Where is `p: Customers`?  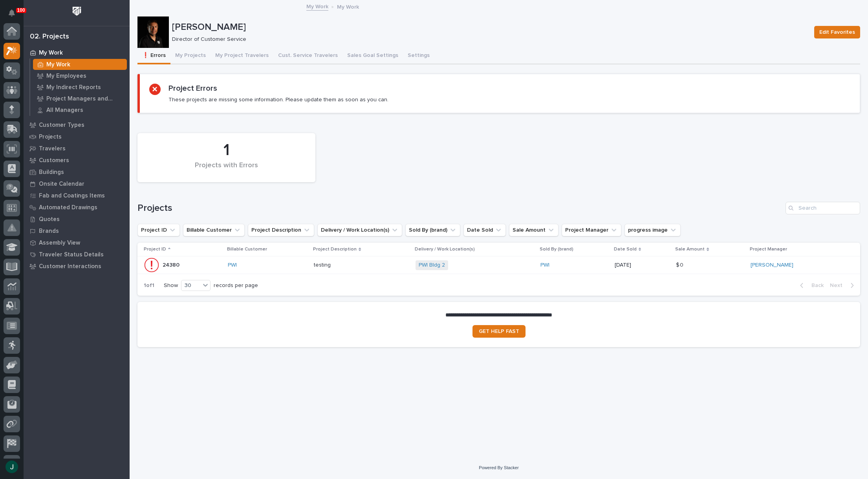 p: Customers is located at coordinates (54, 161).